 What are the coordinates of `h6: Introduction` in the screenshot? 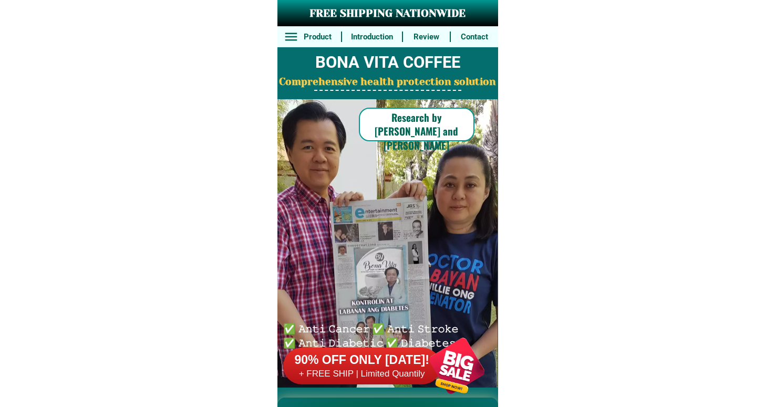 It's located at (371, 37).